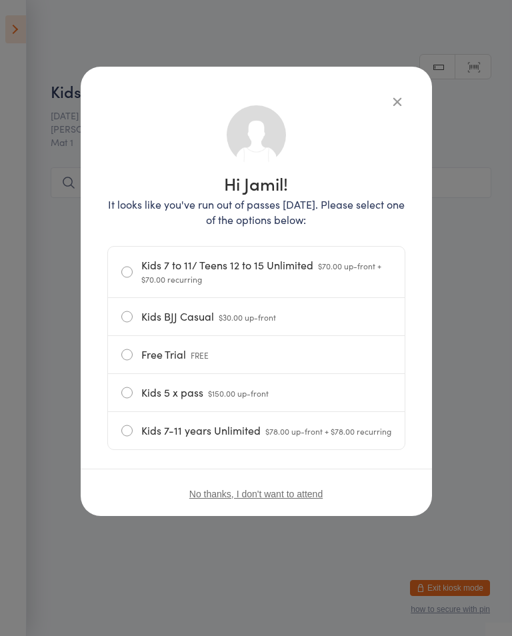 The width and height of the screenshot is (512, 636). Describe the element at coordinates (256, 355) in the screenshot. I see `label: Free Trial` at that location.